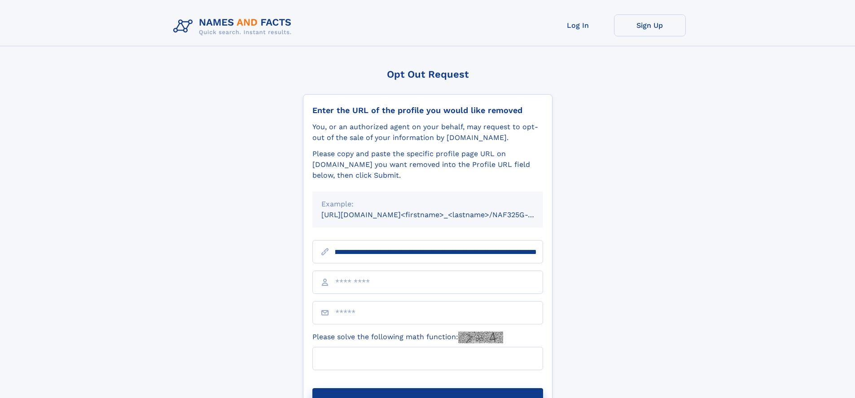  What do you see at coordinates (428, 74) in the screenshot?
I see `div: Opt Out Request` at bounding box center [428, 74].